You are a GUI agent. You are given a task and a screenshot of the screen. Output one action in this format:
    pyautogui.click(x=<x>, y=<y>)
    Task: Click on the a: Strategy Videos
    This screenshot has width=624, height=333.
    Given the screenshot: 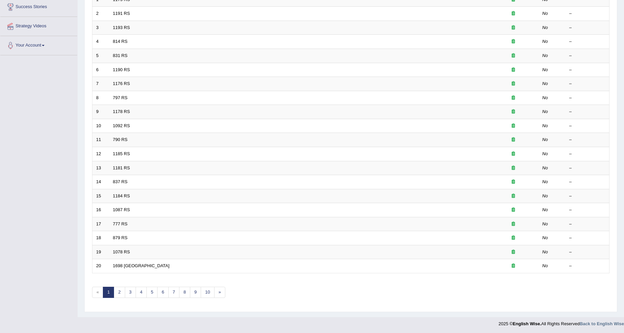 What is the action you would take?
    pyautogui.click(x=39, y=25)
    